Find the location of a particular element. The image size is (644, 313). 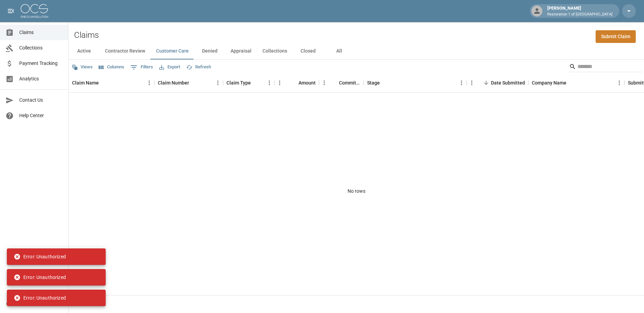

span: Analytics is located at coordinates (41, 78).